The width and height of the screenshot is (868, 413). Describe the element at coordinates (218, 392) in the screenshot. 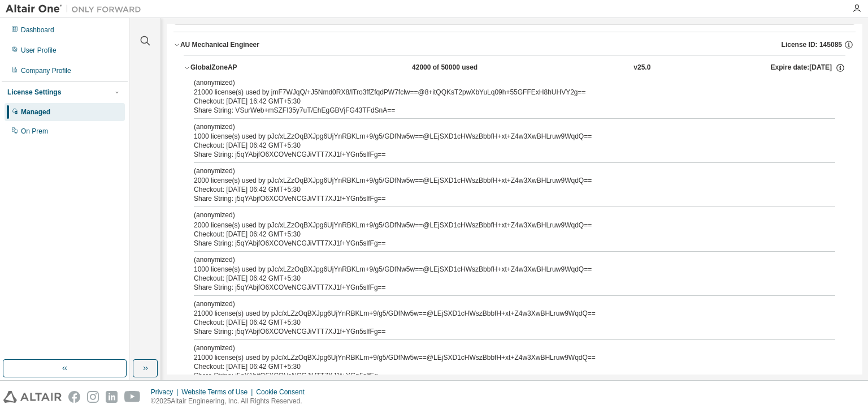

I see `div: Website Terms of Use` at that location.